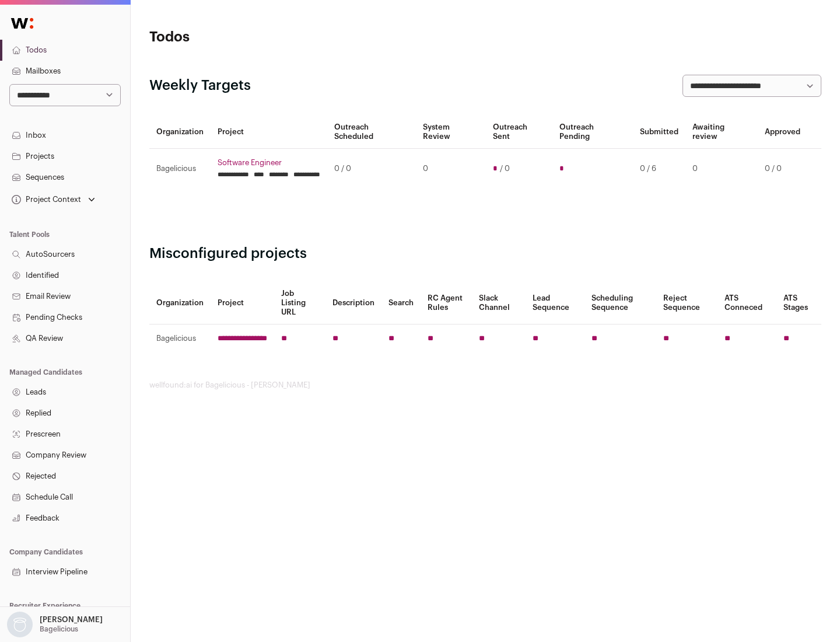 The width and height of the screenshot is (840, 642). What do you see at coordinates (555, 303) in the screenshot?
I see `th: Lead Sequence` at bounding box center [555, 303].